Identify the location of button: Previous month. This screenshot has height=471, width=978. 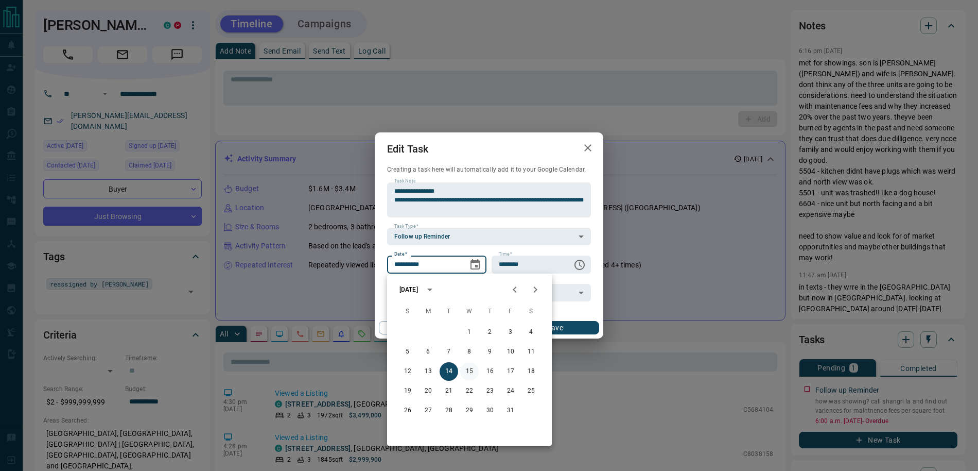
(515, 289).